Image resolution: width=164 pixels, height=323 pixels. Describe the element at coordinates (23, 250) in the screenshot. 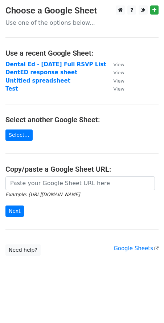

I see `a: Need help?` at that location.